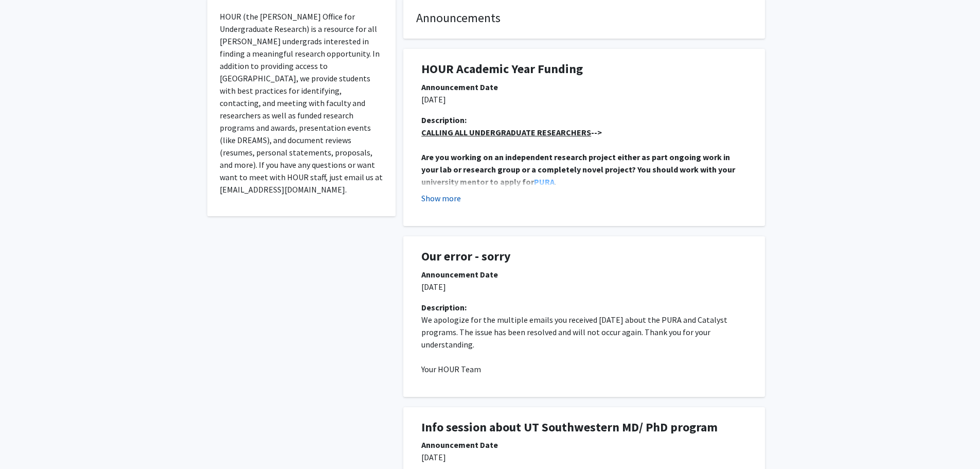 The width and height of the screenshot is (980, 469). Describe the element at coordinates (545, 182) in the screenshot. I see `strong: PURA` at that location.